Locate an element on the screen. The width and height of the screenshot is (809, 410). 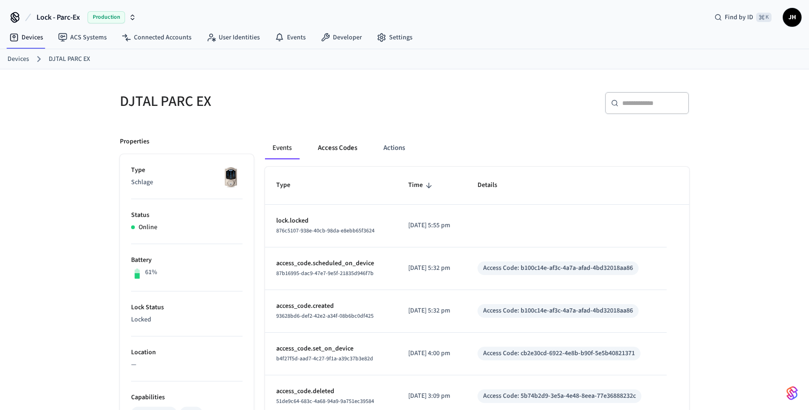
p: Schlage is located at coordinates (187, 182).